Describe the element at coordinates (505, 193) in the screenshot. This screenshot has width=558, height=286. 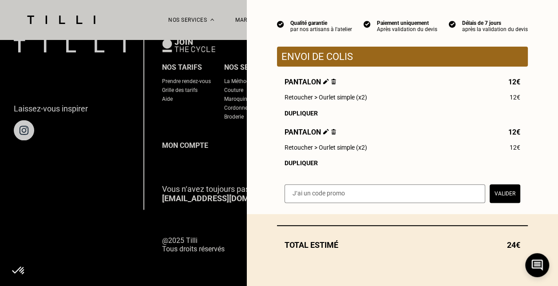
I see `button: Valider` at that location.